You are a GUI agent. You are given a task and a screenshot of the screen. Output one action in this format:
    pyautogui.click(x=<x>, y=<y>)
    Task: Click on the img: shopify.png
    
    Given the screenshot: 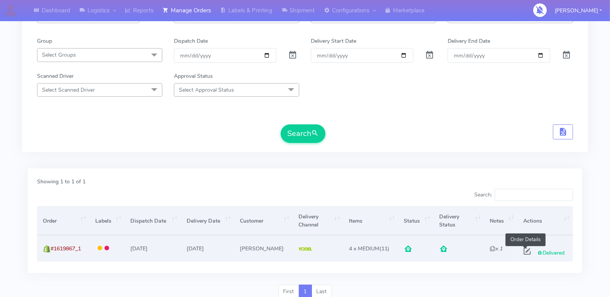 What is the action you would take?
    pyautogui.click(x=47, y=249)
    